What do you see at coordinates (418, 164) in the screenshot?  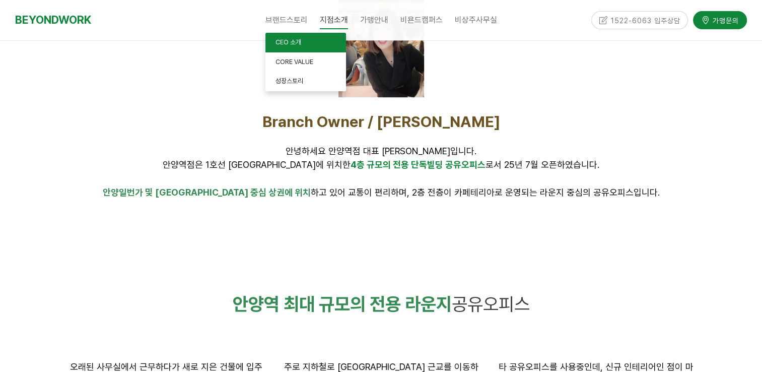 I see `span: 4층 규모의 전용 단독빌딩 공유오피스` at bounding box center [418, 164].